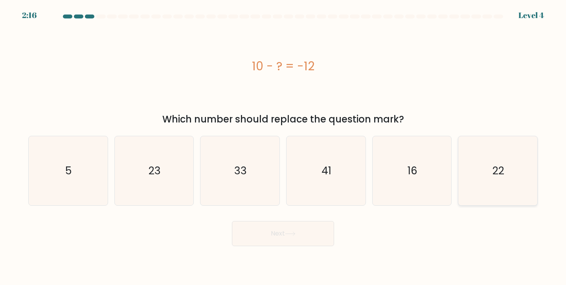 This screenshot has width=566, height=285. I want to click on div: 2:16, so click(29, 15).